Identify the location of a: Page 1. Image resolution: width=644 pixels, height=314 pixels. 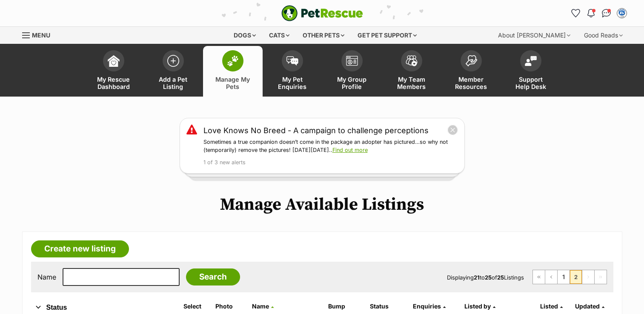
(563, 277).